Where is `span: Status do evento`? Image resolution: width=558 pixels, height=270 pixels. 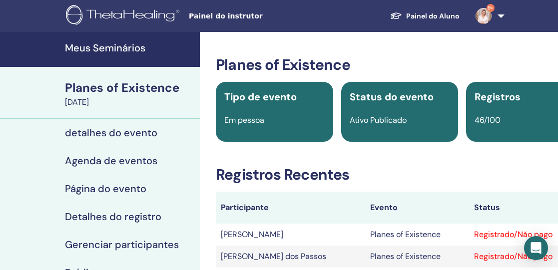 span: Status do evento is located at coordinates (392, 97).